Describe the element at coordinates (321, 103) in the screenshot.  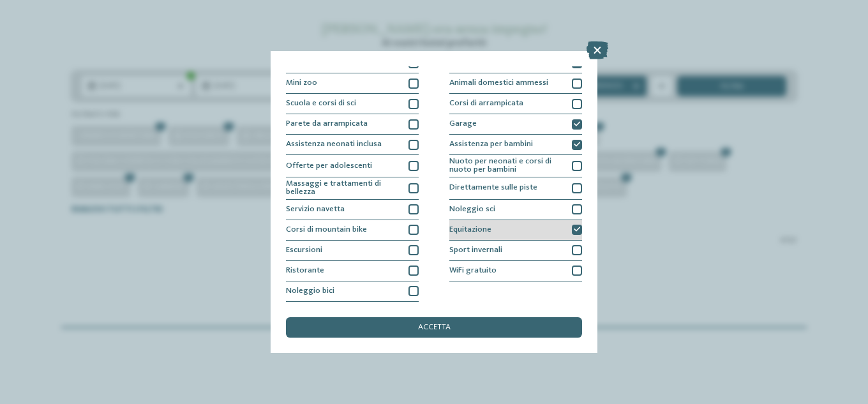
I see `span: Scuola e corsi di sci` at that location.